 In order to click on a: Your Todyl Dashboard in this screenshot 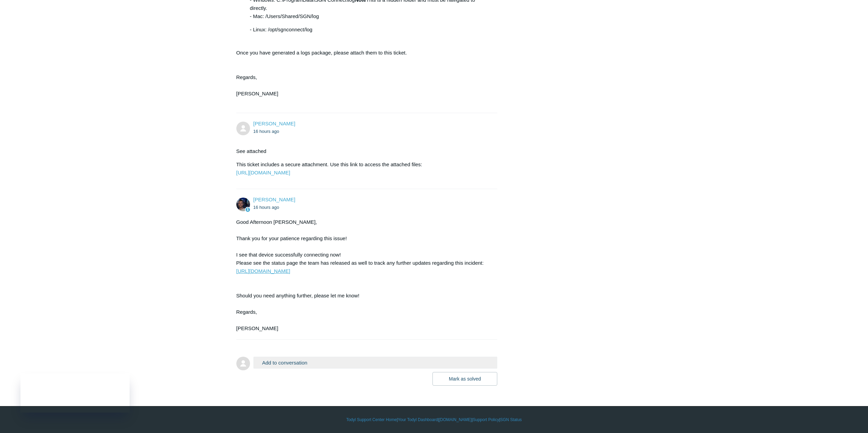, I will do `click(418, 420)`.